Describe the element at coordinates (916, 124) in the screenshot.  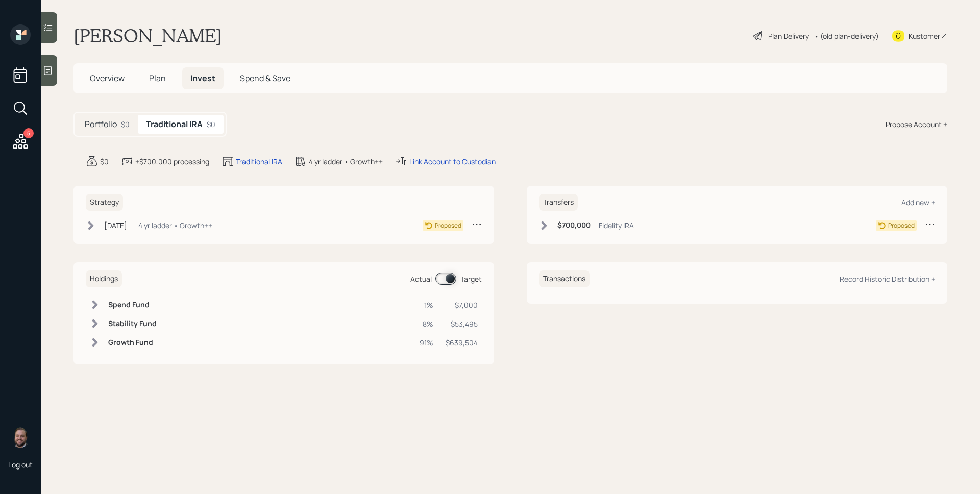
I see `div: Propose Account +` at that location.